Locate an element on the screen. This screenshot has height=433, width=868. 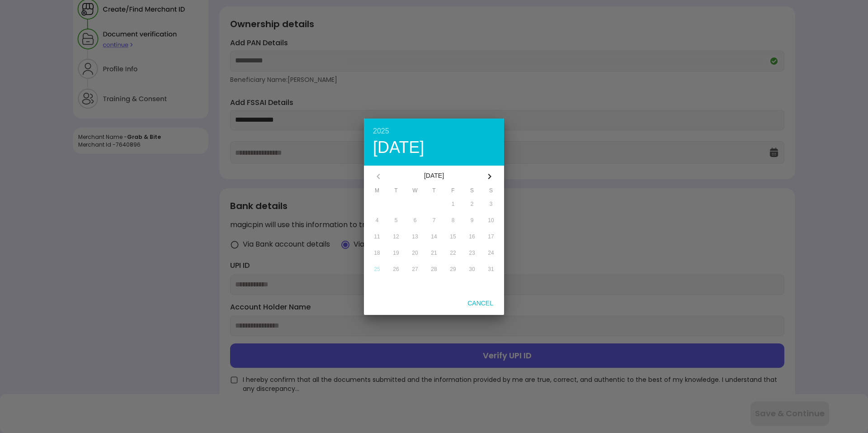
span: 4 is located at coordinates (377, 221).